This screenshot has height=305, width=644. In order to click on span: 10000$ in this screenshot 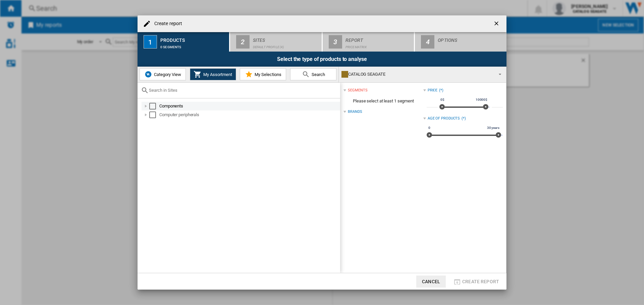, I will do `click(482, 100)`.